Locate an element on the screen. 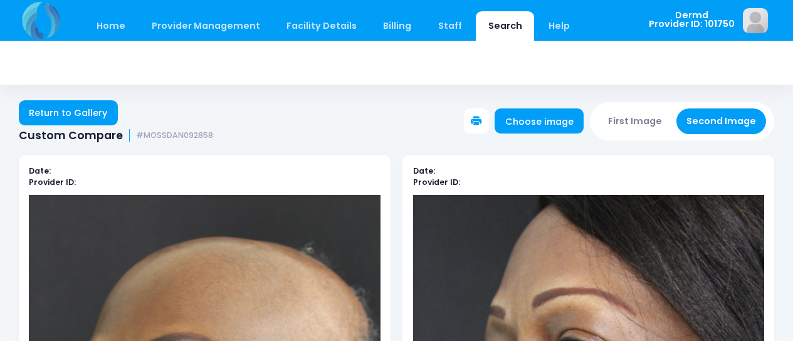 This screenshot has width=793, height=341. a: Return to Gallery is located at coordinates (68, 113).